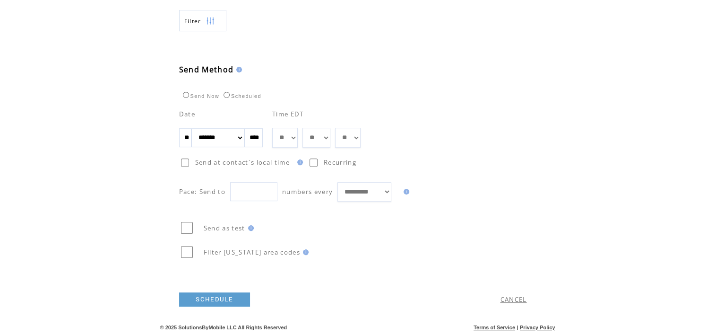 The image size is (715, 335). I want to click on input: Send Now, so click(186, 95).